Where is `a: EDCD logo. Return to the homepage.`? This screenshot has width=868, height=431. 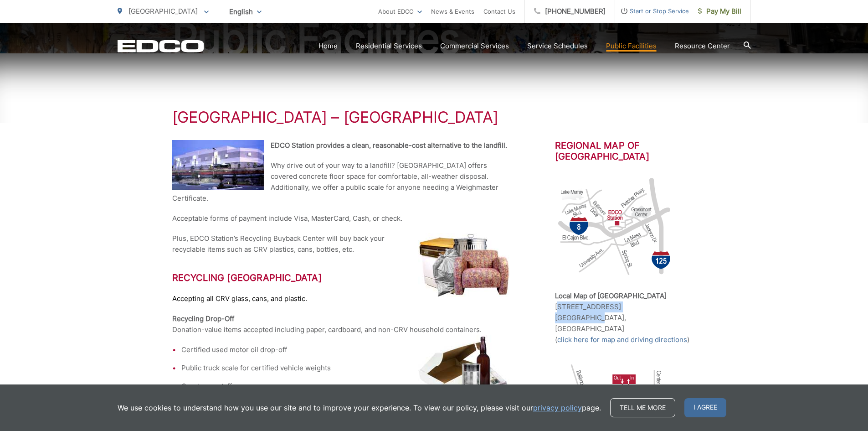
a: EDCD logo. Return to the homepage. is located at coordinates (161, 46).